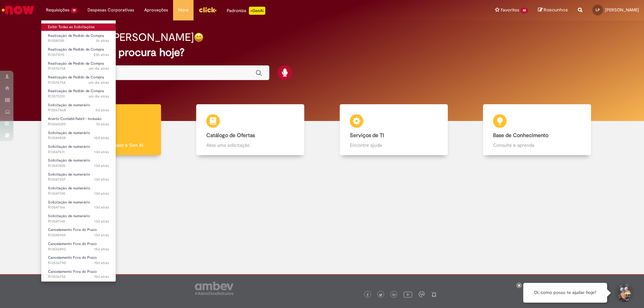 This screenshot has height=308, width=644. What do you see at coordinates (102, 138) in the screenshot?
I see `time: 19/09/2025 10:23:55` at bounding box center [102, 138].